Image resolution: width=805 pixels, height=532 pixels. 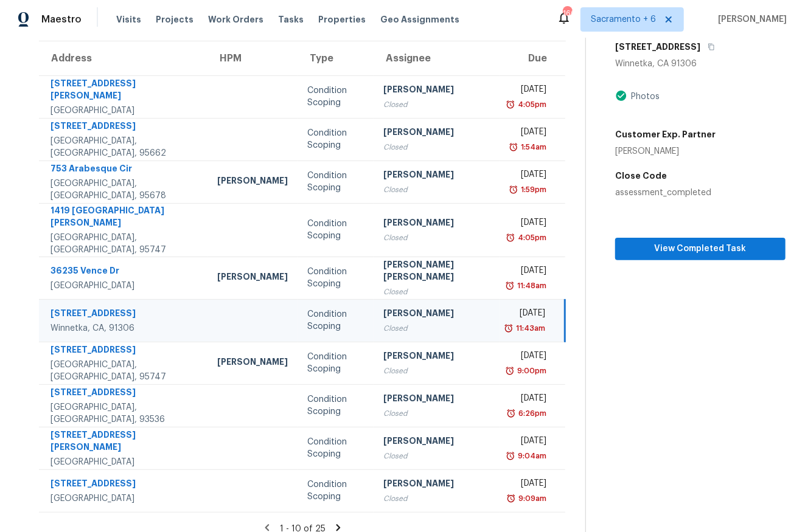 I want to click on button: Copy Address, so click(x=708, y=47).